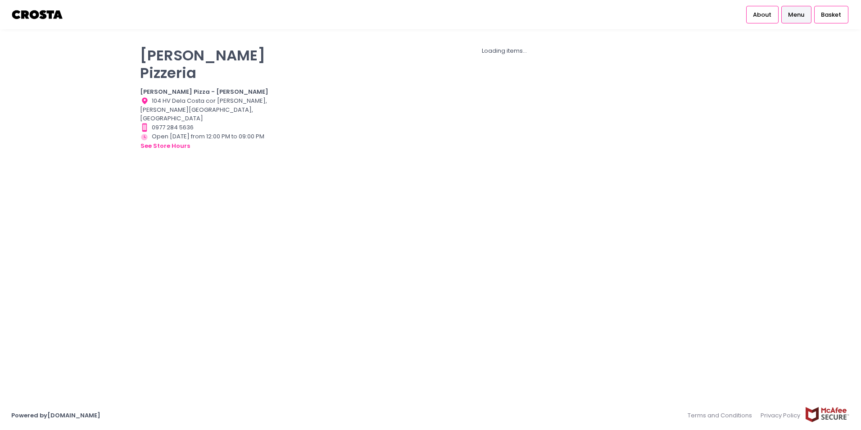 The image size is (861, 430). Describe the element at coordinates (781, 415) in the screenshot. I see `a: Privacy Policy` at that location.